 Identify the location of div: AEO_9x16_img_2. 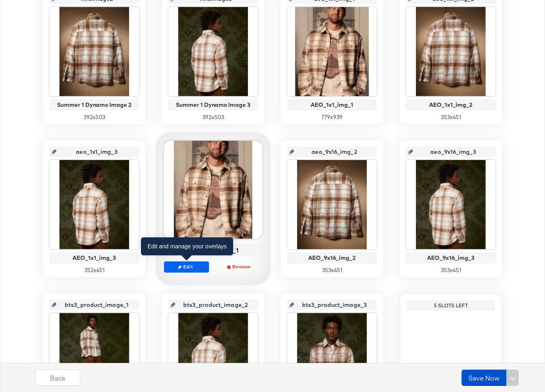
(332, 258).